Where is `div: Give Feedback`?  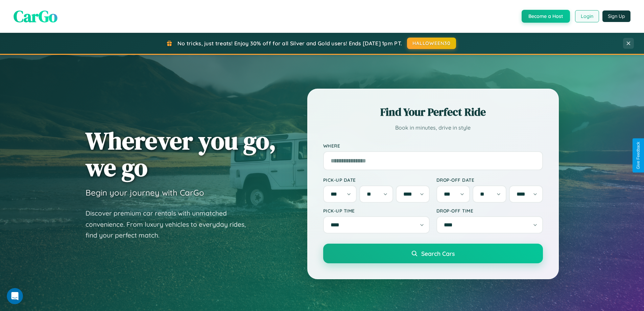 div: Give Feedback is located at coordinates (637, 156).